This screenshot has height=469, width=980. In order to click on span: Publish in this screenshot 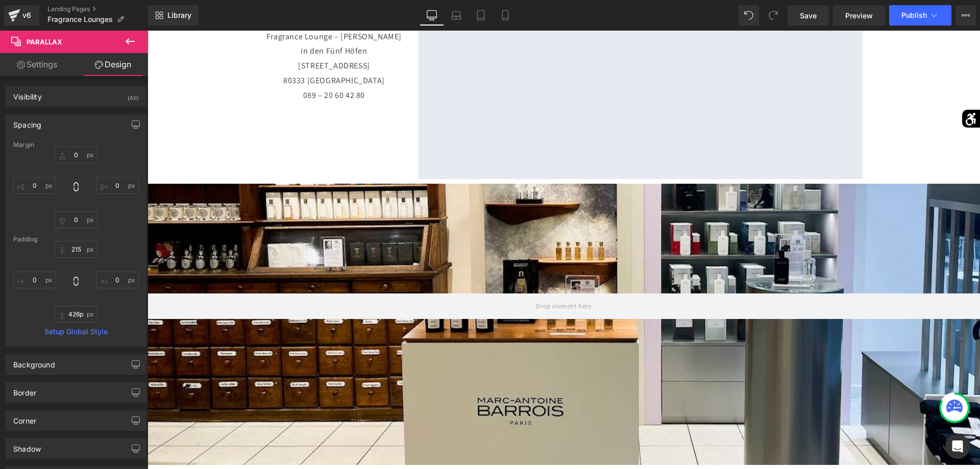, I will do `click(915, 15)`.